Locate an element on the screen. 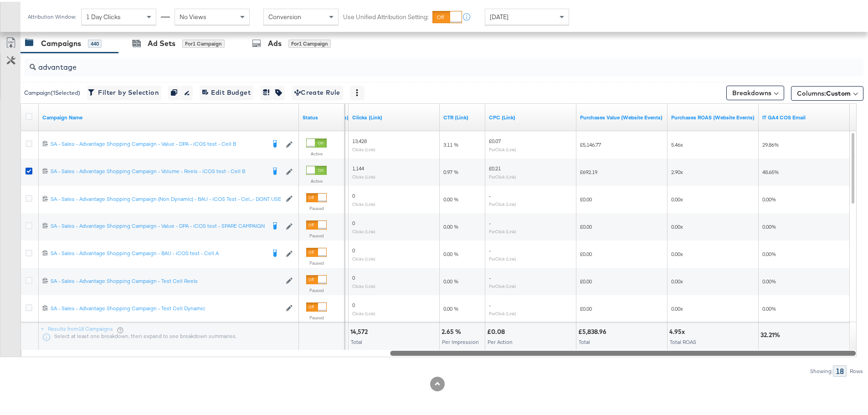 The height and width of the screenshot is (415, 868). button: Edit Budget is located at coordinates (227, 91).